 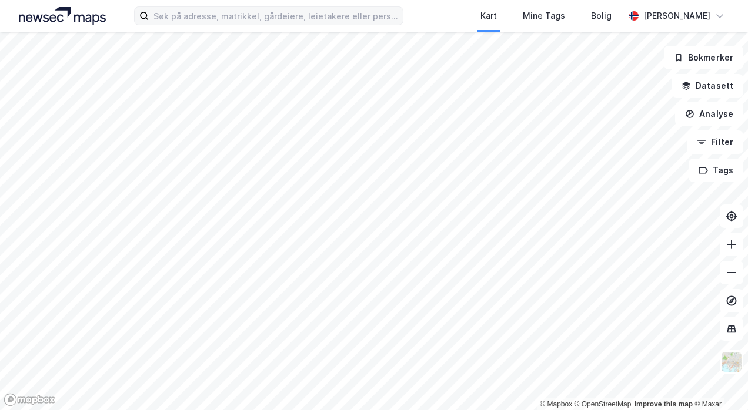 I want to click on a: Mapbox homepage, so click(x=29, y=400).